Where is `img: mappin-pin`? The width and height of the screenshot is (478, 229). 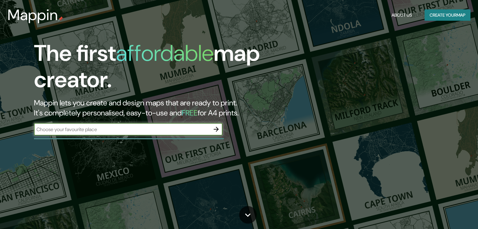 img: mappin-pin is located at coordinates (61, 19).